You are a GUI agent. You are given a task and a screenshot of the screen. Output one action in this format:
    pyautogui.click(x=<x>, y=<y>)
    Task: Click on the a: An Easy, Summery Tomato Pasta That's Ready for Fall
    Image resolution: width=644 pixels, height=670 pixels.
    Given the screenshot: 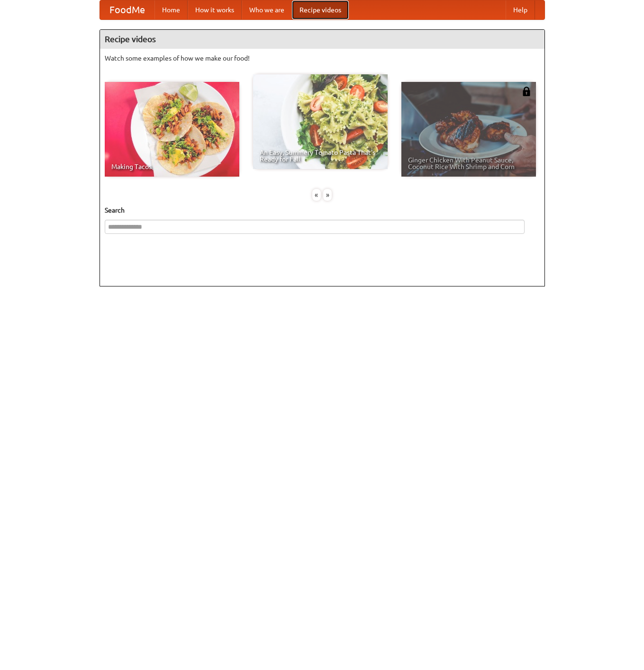 What is the action you would take?
    pyautogui.click(x=320, y=122)
    